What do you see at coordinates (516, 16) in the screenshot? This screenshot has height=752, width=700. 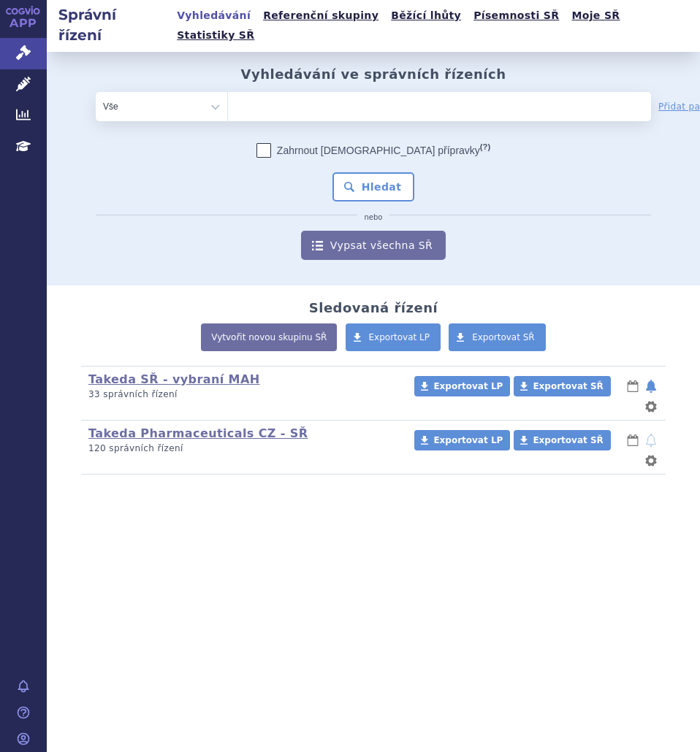 I see `a: Písemnosti SŘ` at bounding box center [516, 16].